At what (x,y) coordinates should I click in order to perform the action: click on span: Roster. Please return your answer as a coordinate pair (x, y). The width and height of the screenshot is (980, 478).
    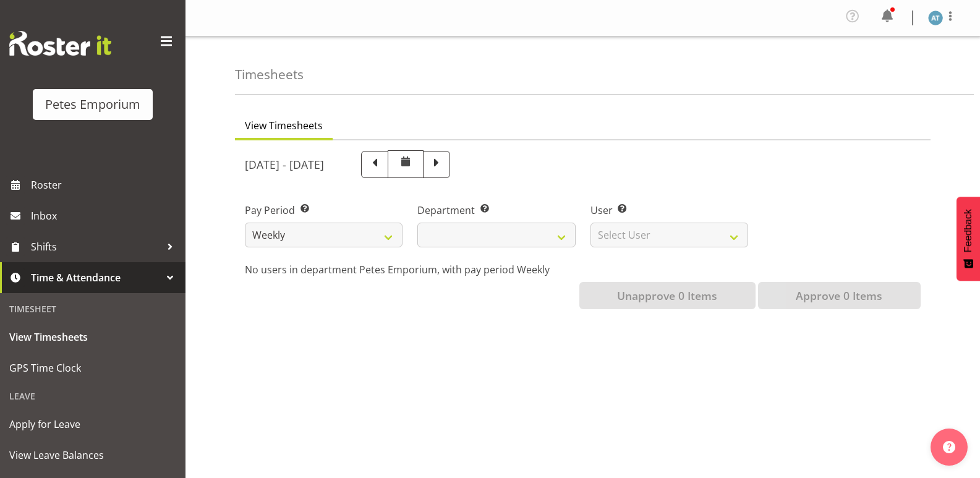
    Looking at the image, I should click on (105, 185).